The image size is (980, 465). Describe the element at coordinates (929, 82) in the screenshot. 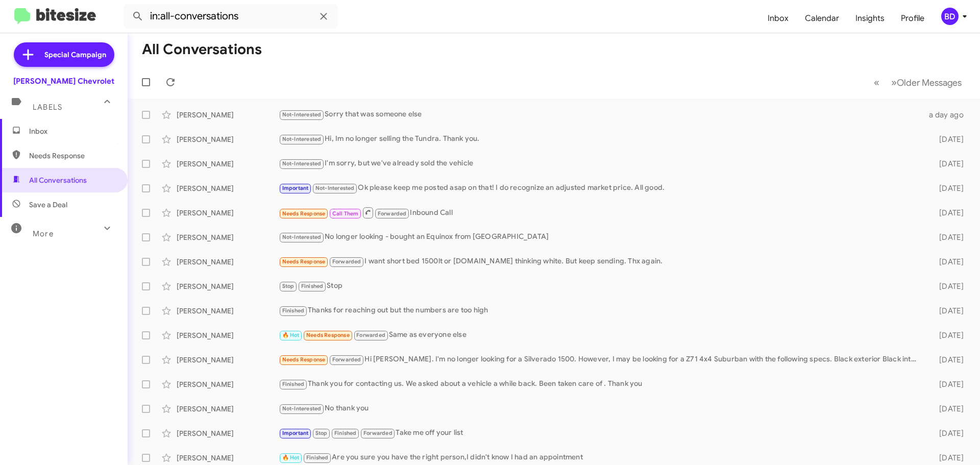

I see `span: Older Messages` at that location.